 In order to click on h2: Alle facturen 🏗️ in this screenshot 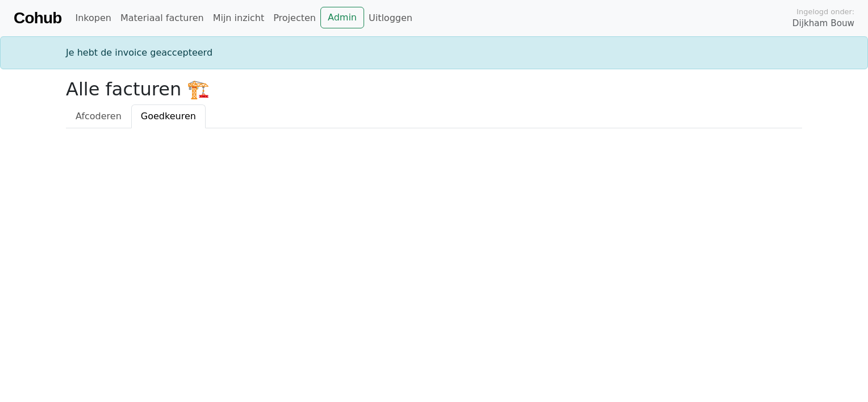, I will do `click(434, 89)`.